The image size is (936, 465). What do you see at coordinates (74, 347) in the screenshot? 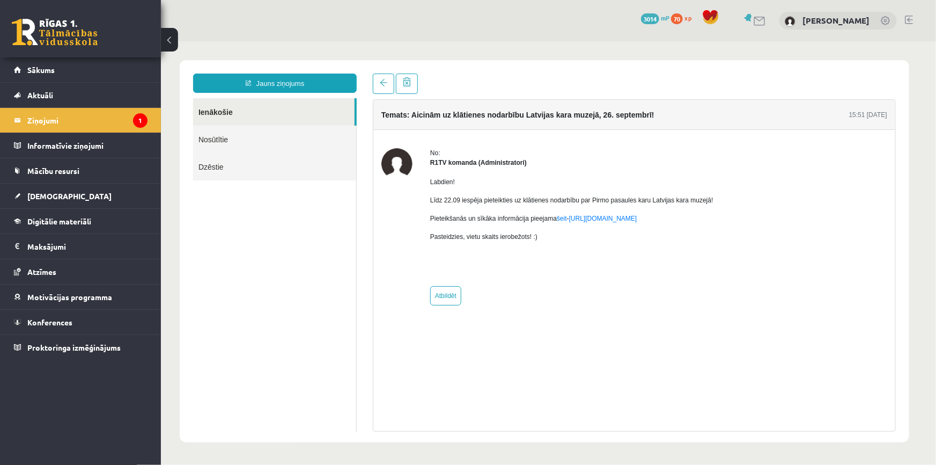
I see `span: Proktoringa izmēģinājums` at bounding box center [74, 347].